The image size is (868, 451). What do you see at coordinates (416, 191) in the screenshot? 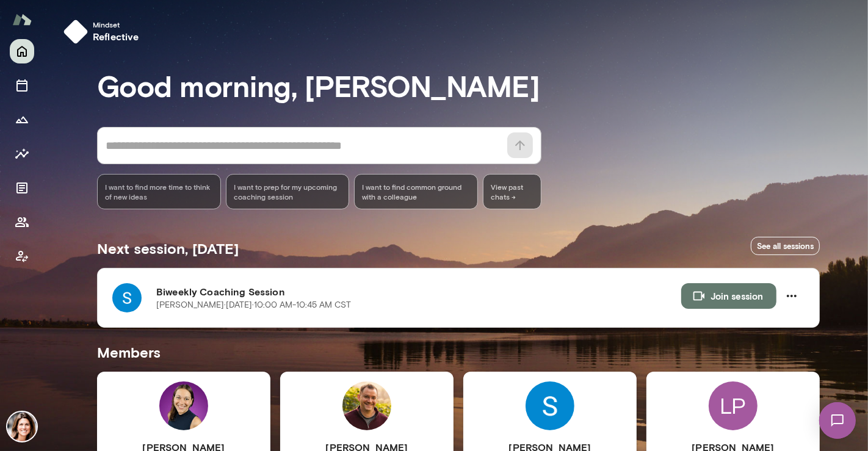
I see `span: I want to find common ground with a colleague` at bounding box center [416, 191].